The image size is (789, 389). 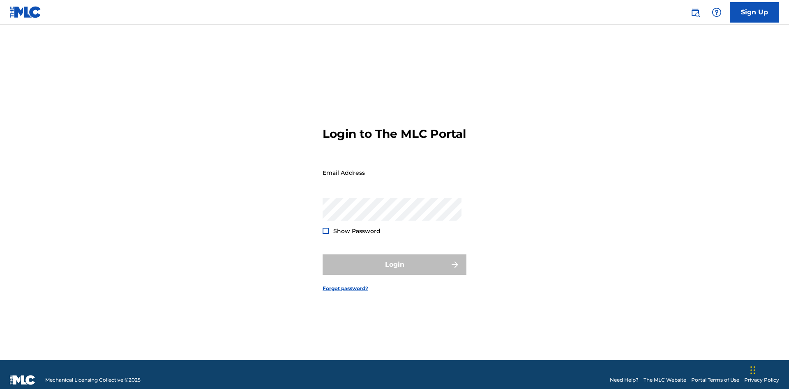 What do you see at coordinates (717, 12) in the screenshot?
I see `img: help` at bounding box center [717, 12].